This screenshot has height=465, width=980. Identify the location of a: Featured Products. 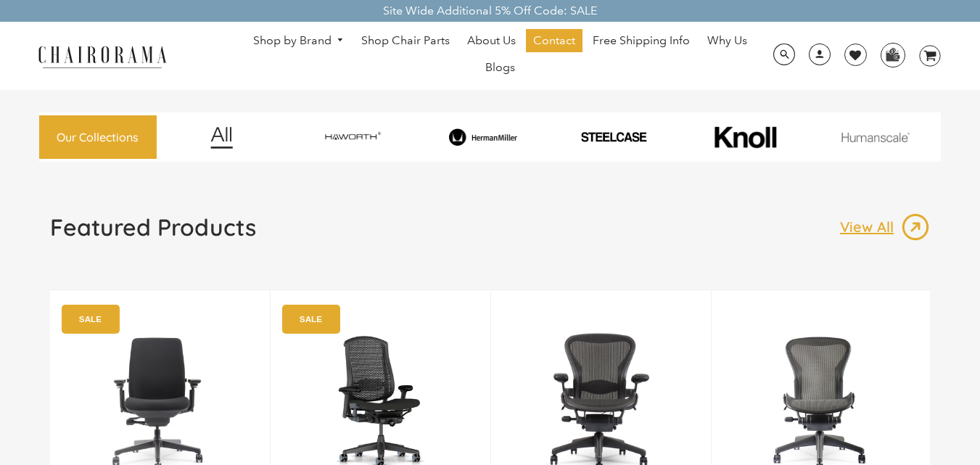
(153, 233).